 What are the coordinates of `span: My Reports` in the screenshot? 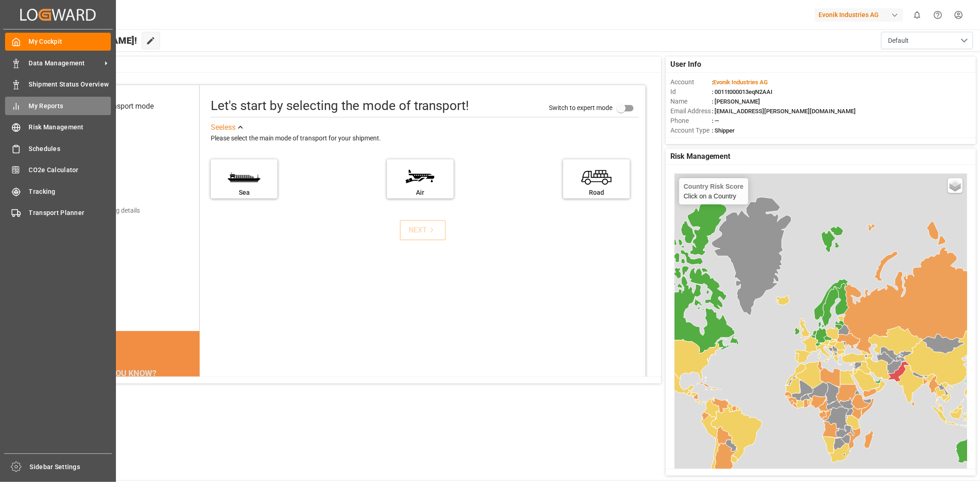 It's located at (70, 106).